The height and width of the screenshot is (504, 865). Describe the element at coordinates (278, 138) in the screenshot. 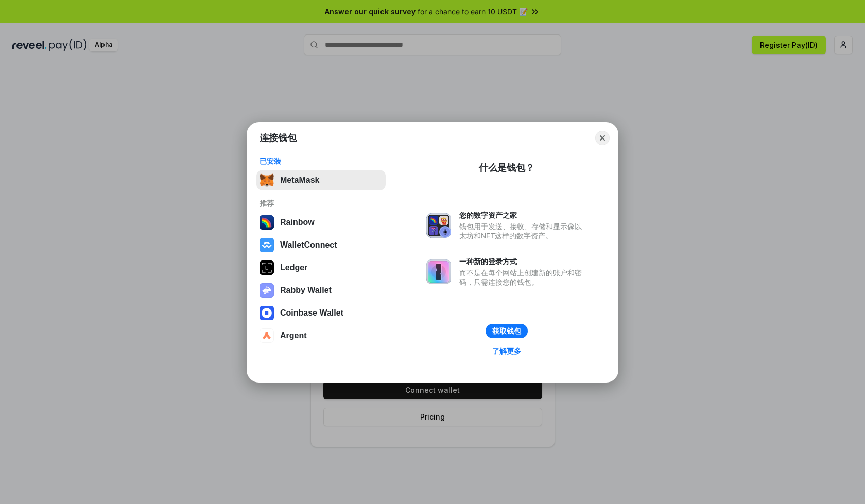

I see `h1: 连接钱包` at that location.